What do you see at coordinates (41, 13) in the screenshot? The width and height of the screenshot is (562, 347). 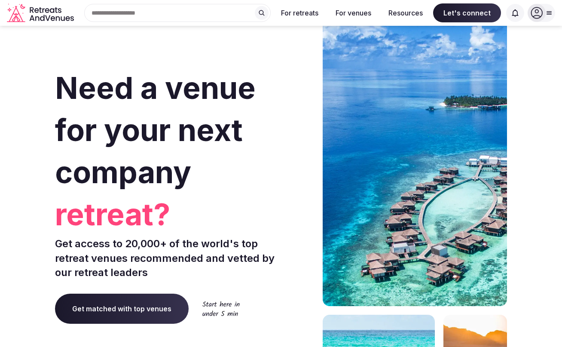 I see `svg: Retreats and Venues company logo` at bounding box center [41, 13].